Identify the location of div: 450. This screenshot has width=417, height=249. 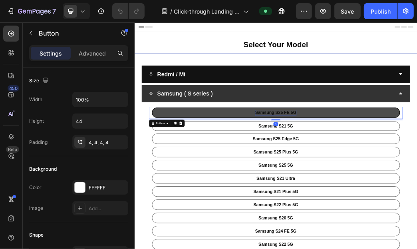
(13, 88).